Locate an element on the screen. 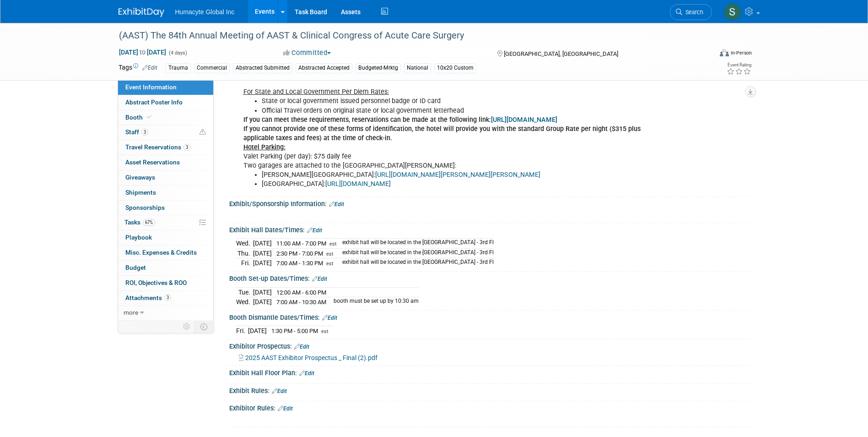 The height and width of the screenshot is (437, 868). span: Humacyte Global Inc is located at coordinates (205, 12).